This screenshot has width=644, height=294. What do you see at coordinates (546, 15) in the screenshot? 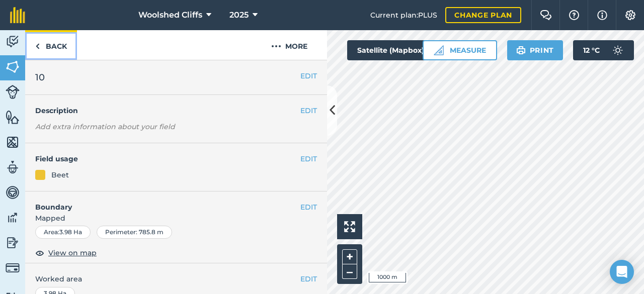
I see `img: Two speech bubbles overlapping with the left bubble in the forefront` at bounding box center [546, 15].